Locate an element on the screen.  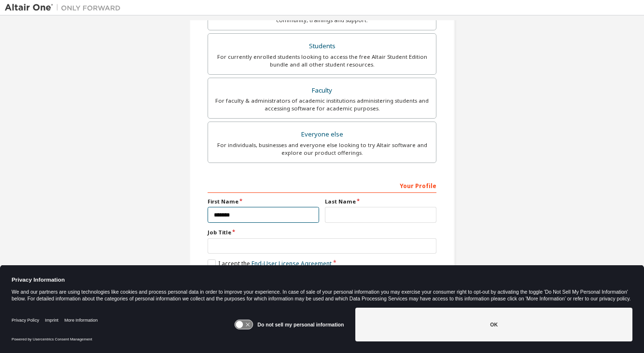
div: Everyone else is located at coordinates (322, 135).